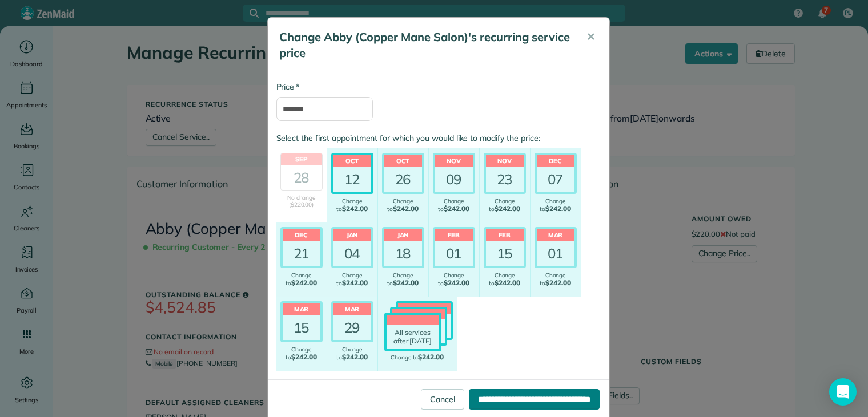 This screenshot has height=417, width=868. I want to click on a: Cancel, so click(442, 399).